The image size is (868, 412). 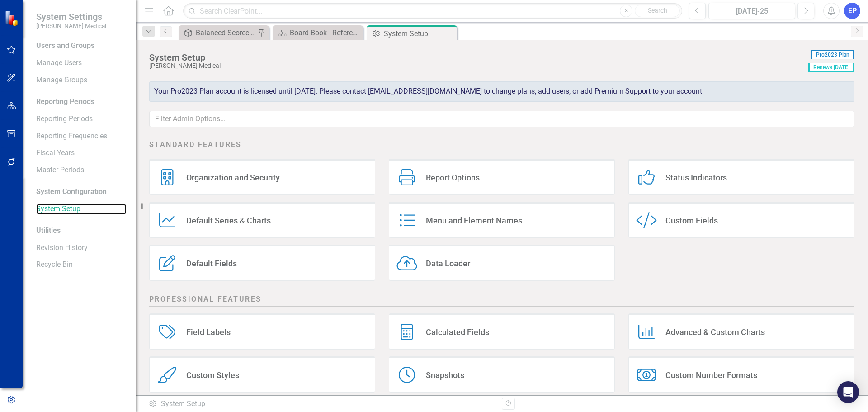 What do you see at coordinates (212, 263) in the screenshot?
I see `div: Default Fields` at bounding box center [212, 263].